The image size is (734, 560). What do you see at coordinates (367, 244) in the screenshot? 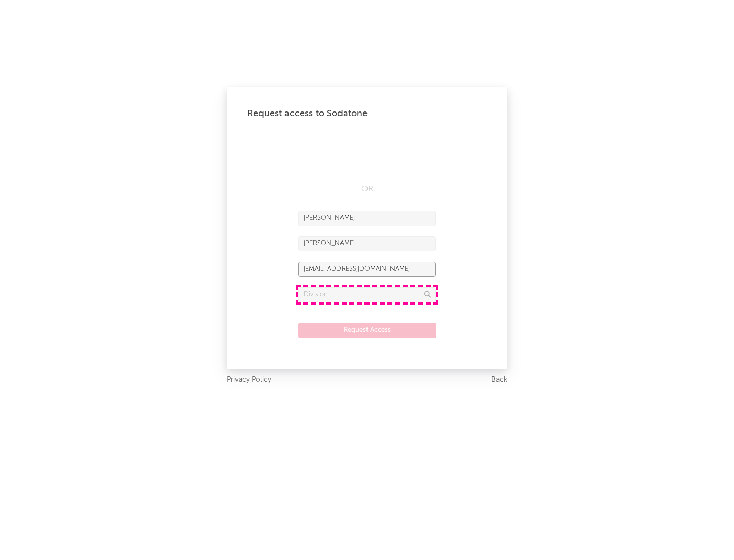
I see `input: Last Name` at bounding box center [367, 244].